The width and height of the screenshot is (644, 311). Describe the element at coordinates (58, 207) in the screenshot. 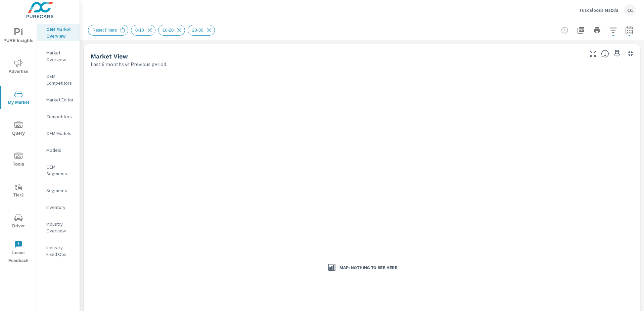

I see `div: Inventory` at that location.